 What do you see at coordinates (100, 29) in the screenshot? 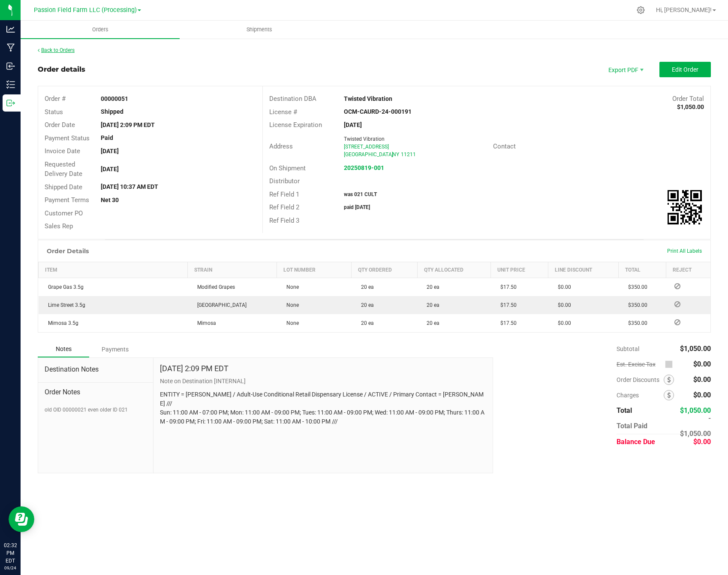
I see `span: Orders` at bounding box center [100, 29].